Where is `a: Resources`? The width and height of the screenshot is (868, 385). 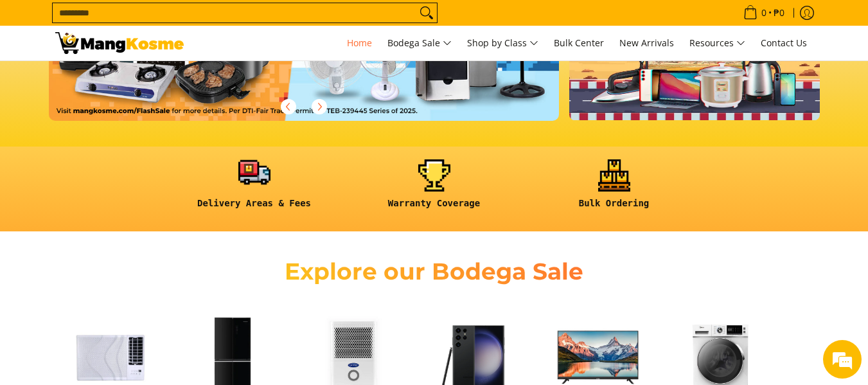
a: Resources is located at coordinates (717, 43).